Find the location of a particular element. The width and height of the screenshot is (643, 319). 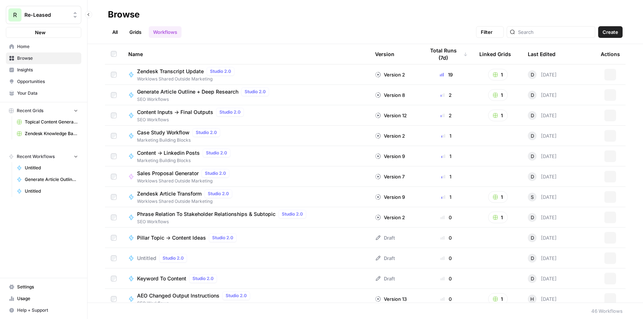

a: Insights is located at coordinates (43, 70).